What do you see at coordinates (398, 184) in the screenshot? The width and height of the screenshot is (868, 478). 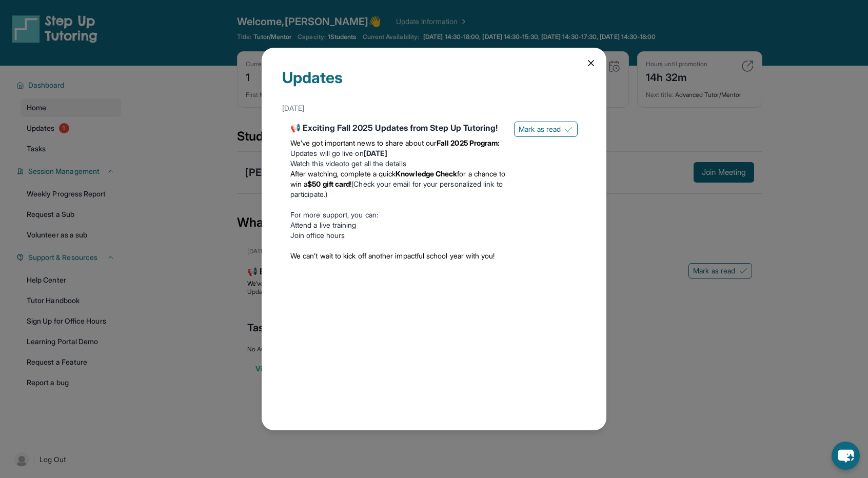 I see `li: (Check your email for your personalized link to participate.)` at bounding box center [398, 184].